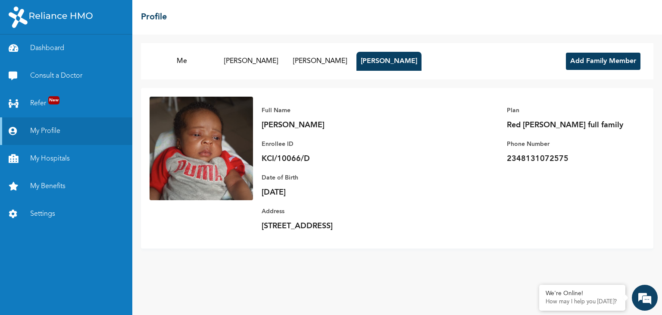 The height and width of the screenshot is (315, 662). What do you see at coordinates (54, 100) in the screenshot?
I see `span: New` at bounding box center [54, 100].